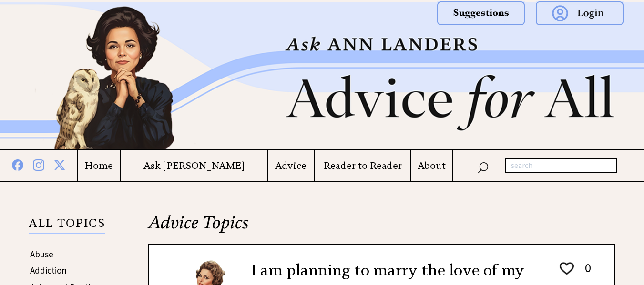 The height and width of the screenshot is (285, 644). Describe the element at coordinates (579, 13) in the screenshot. I see `img: login.png` at that location.